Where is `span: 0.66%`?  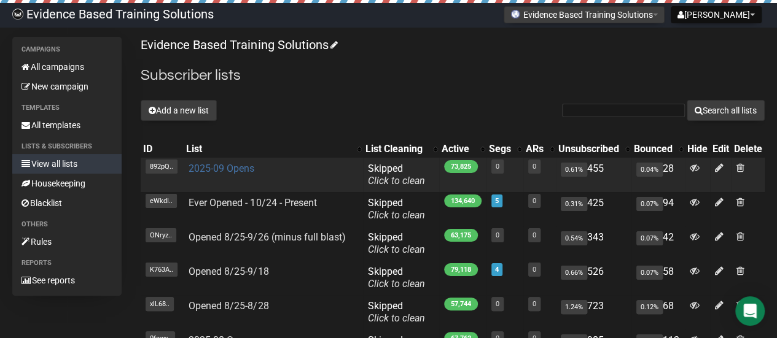 span: 0.66% is located at coordinates (573, 273).